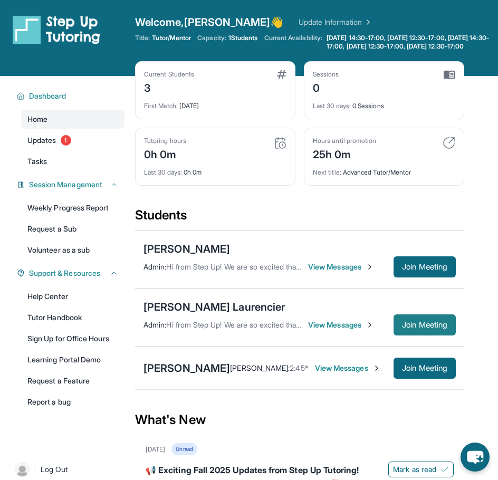 The width and height of the screenshot is (498, 480). Describe the element at coordinates (414, 469) in the screenshot. I see `span: Mark as read` at that location.